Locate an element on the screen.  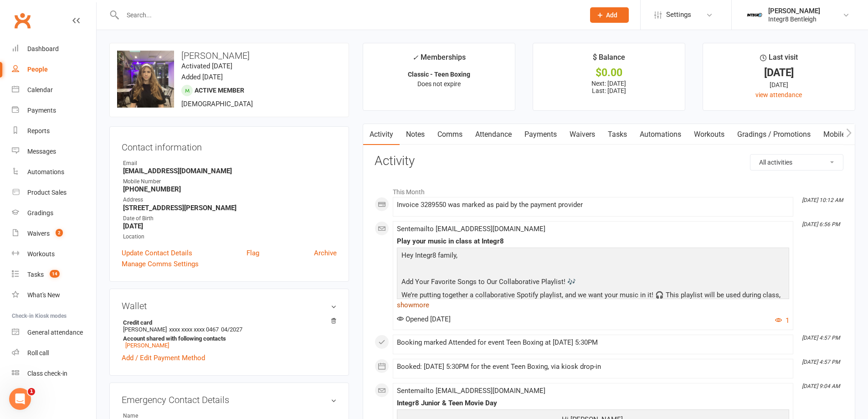
div: $ Balance is located at coordinates (609, 60).